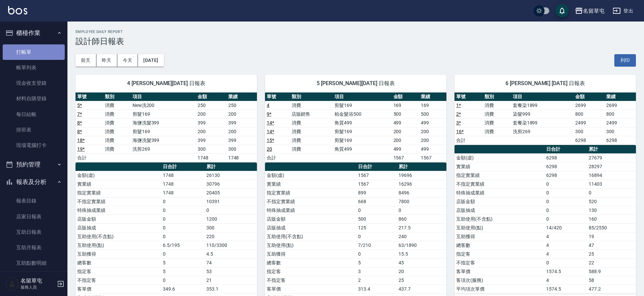 The image size is (644, 296). I want to click on a: 互助日報表, so click(34, 232).